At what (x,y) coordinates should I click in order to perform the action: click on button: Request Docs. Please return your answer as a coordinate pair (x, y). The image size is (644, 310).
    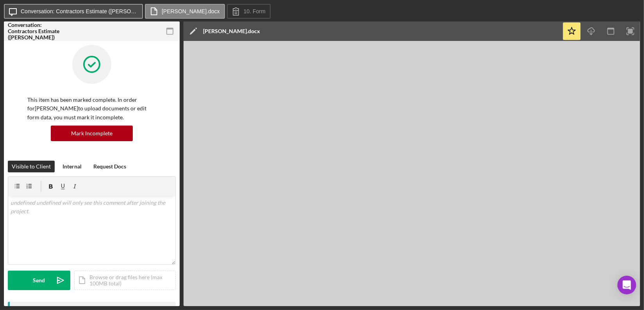
    Looking at the image, I should click on (110, 167).